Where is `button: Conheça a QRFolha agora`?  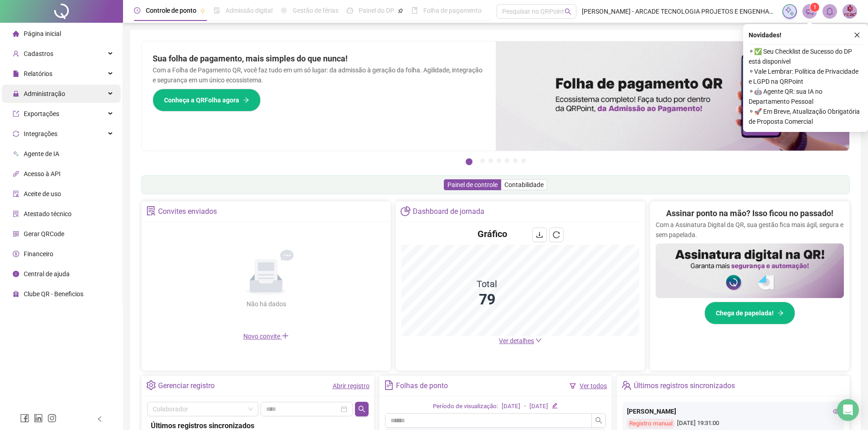
button: Conheça a QRFolha agora is located at coordinates (206, 100).